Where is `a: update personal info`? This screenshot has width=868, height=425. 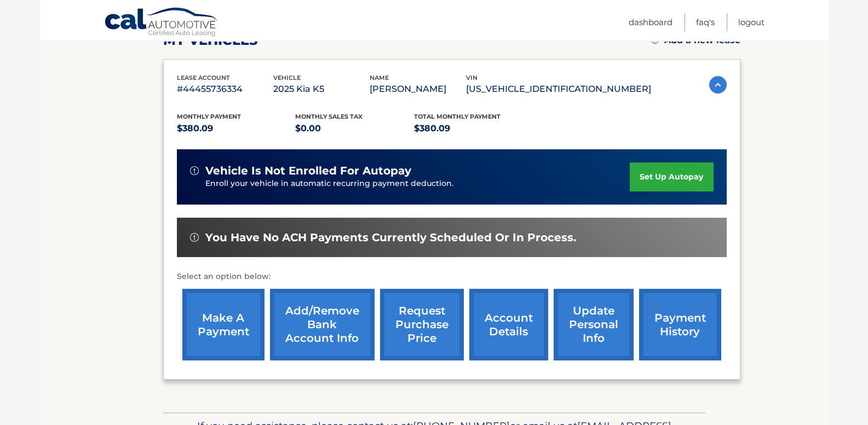 a: update personal info is located at coordinates (594, 325).